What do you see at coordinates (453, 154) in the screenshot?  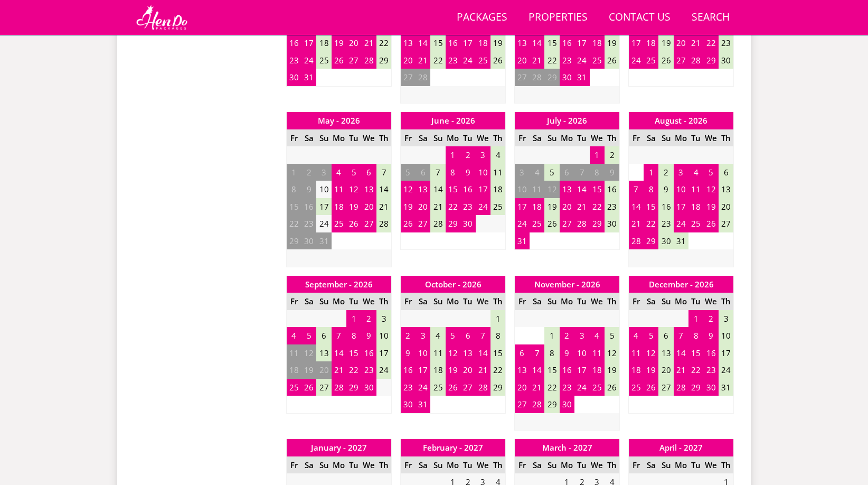 I see `td: 1` at bounding box center [453, 154].